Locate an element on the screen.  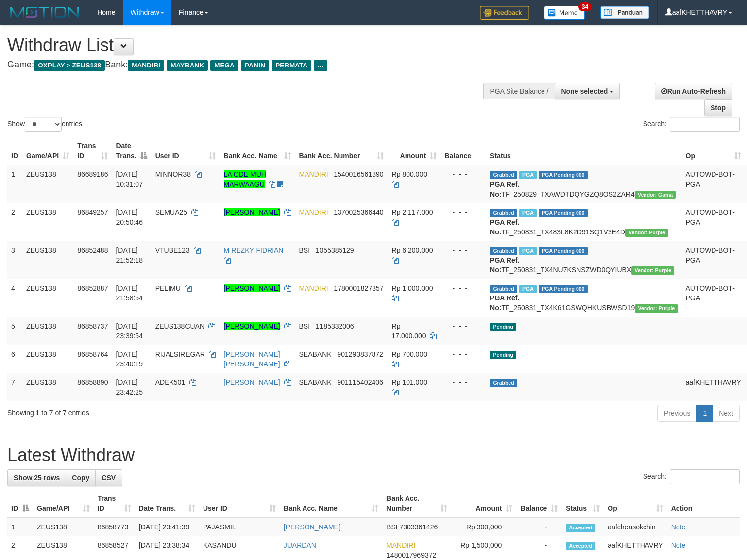
a: JUARDAN is located at coordinates (300, 545).